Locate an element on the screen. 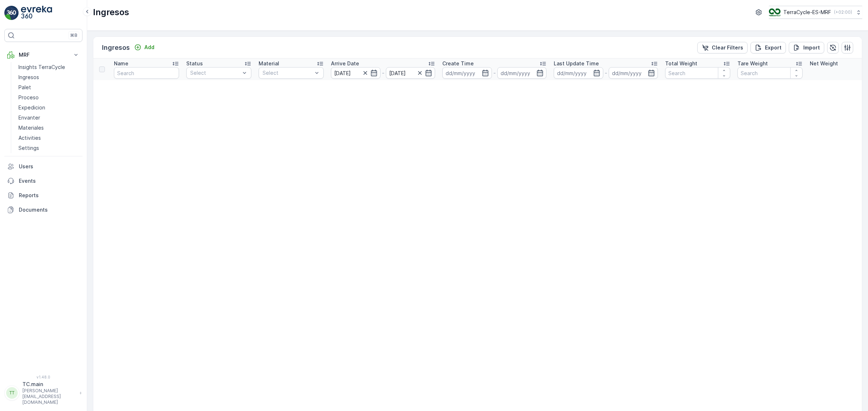 This screenshot has width=868, height=411. button: Import is located at coordinates (807, 47).